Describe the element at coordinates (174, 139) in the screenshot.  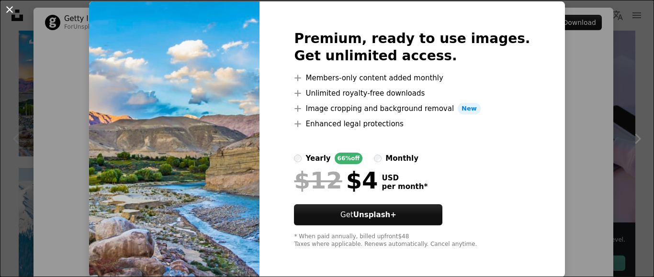
I see `img: premium_photo-1697730277839-440df1a4415f` at that location.